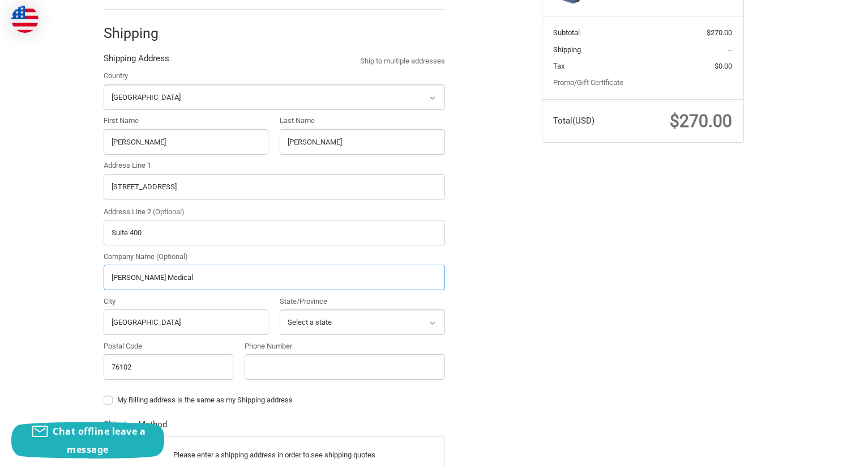 The width and height of the screenshot is (847, 467). Describe the element at coordinates (186, 121) in the screenshot. I see `label: First Name` at that location.